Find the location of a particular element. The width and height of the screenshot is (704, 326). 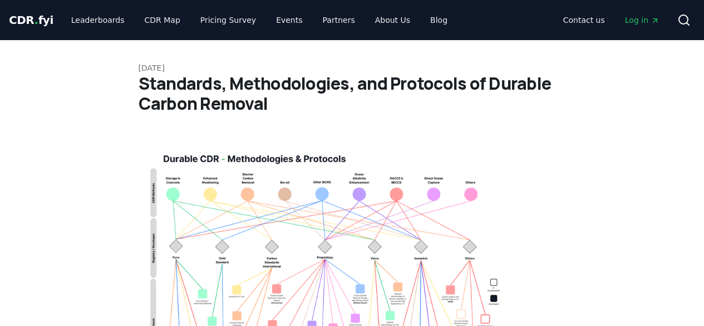

a: Partners is located at coordinates (339, 20).